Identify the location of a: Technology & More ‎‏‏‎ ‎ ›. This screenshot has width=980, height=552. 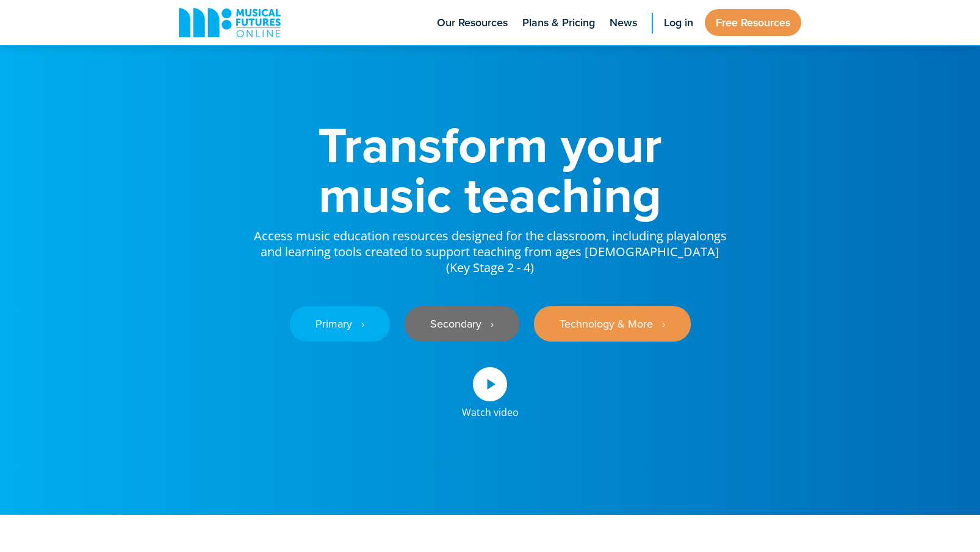
(612, 324).